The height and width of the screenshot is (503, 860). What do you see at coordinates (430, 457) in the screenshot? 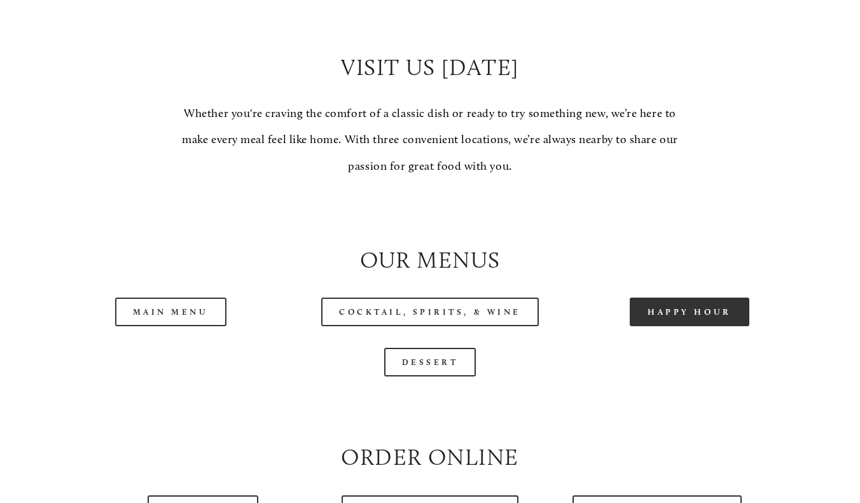
I see `h2: Order Online` at bounding box center [430, 457].